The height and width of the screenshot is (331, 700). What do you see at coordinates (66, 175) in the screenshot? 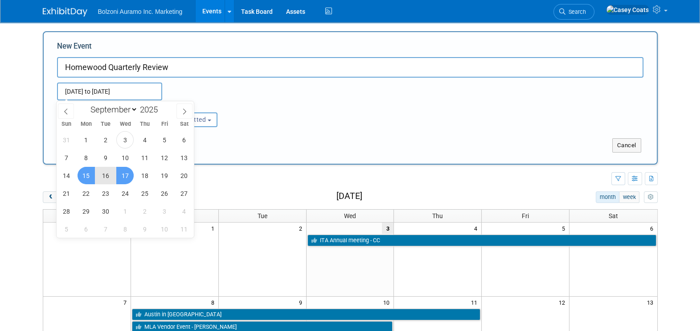
I see `span: September 14, 2025` at bounding box center [66, 175].